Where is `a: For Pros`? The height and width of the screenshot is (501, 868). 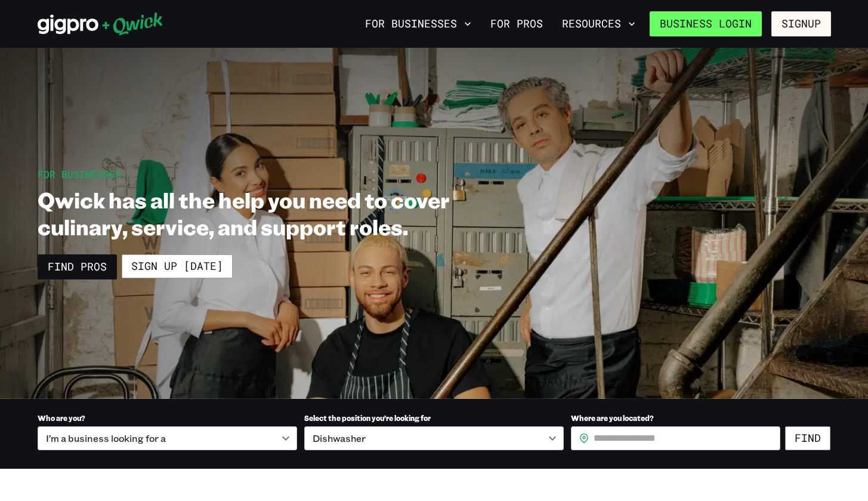
a: For Pros is located at coordinates (517, 24).